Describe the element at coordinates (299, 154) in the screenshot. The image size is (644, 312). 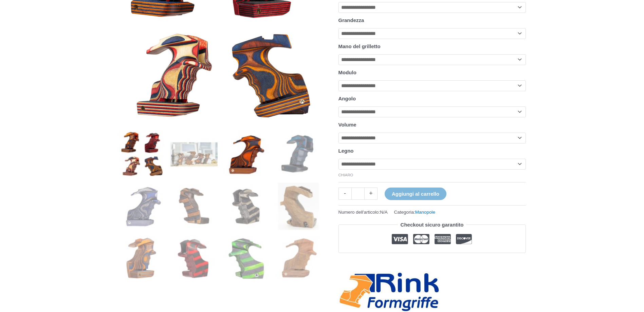
I see `img: Impugnatura a pistola ad aria compressa Rink - Immagine 4` at that location.